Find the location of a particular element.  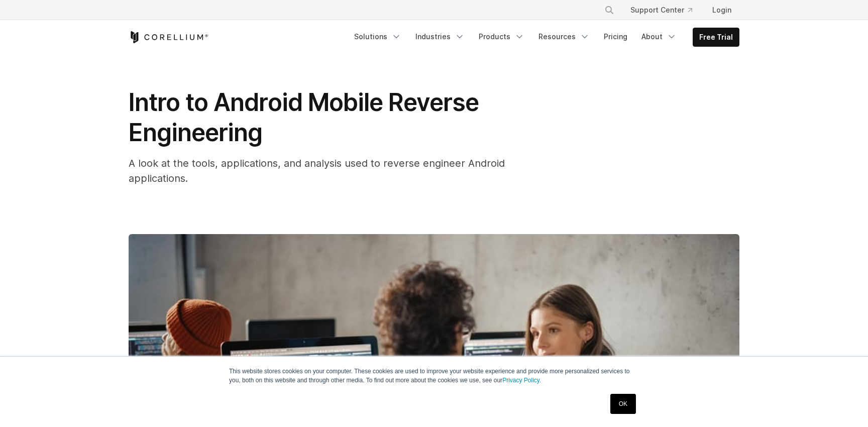

a: Pricing is located at coordinates (615, 37).